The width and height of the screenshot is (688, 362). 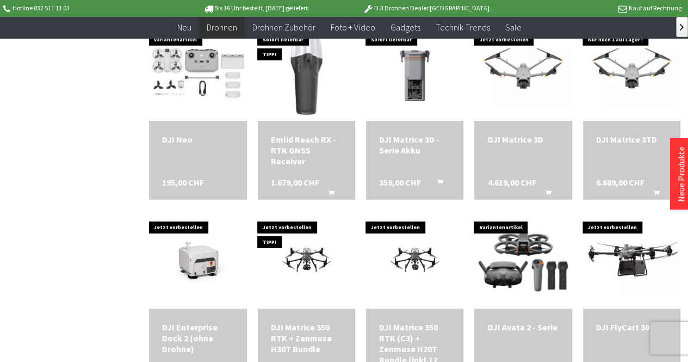 What do you see at coordinates (414, 145) in the screenshot?
I see `a: DJI Matrice 3D - Serie Akku 359,00 CHF In den Warenkorb` at bounding box center [414, 145].